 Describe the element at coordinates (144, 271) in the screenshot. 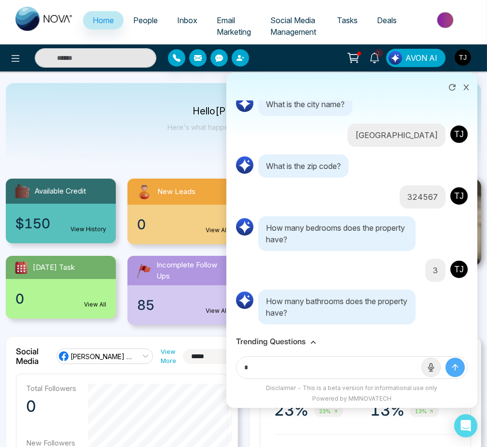

I see `img: followUps.svg` at that location.